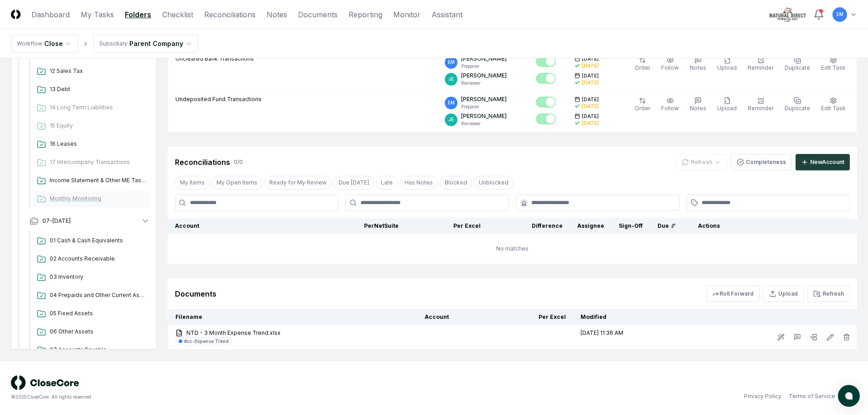 The image size is (868, 415). Describe the element at coordinates (51, 15) in the screenshot. I see `a: Dashboard` at that location.